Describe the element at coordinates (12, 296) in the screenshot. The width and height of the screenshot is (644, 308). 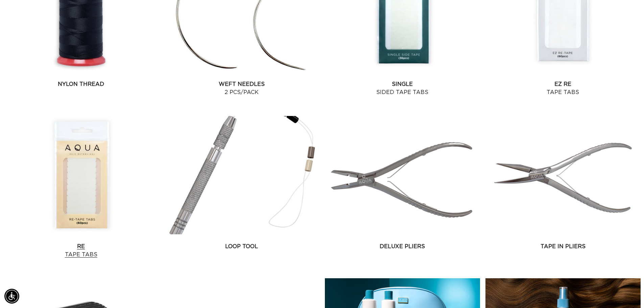
I see `div: Accessibility Menu` at that location.